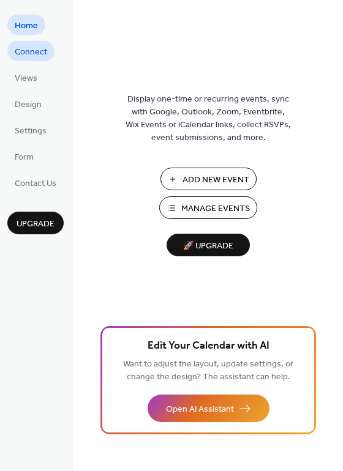  Describe the element at coordinates (31, 130) in the screenshot. I see `a: Settings` at that location.